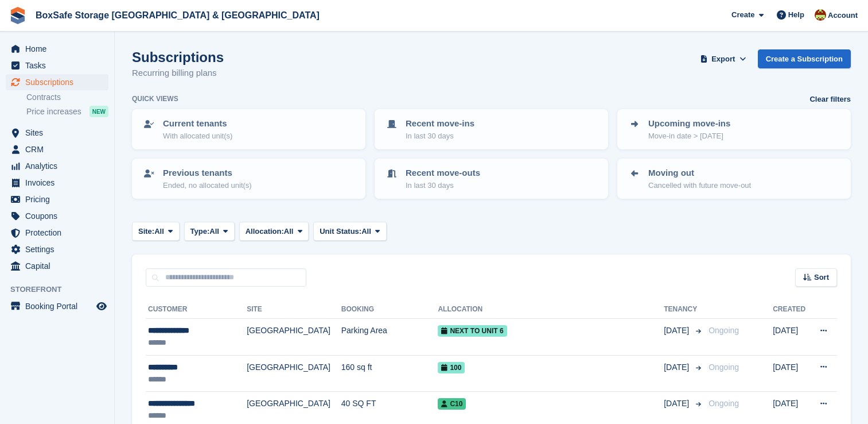 This screenshot has width=868, height=424. Describe the element at coordinates (60, 306) in the screenshot. I see `span: Booking Portal` at that location.